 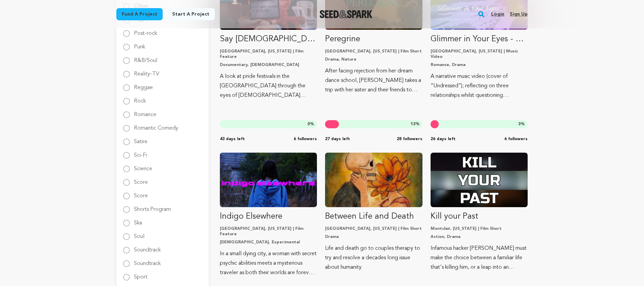 What do you see at coordinates (146, 31) in the screenshot?
I see `label: Post-rock` at bounding box center [146, 31].